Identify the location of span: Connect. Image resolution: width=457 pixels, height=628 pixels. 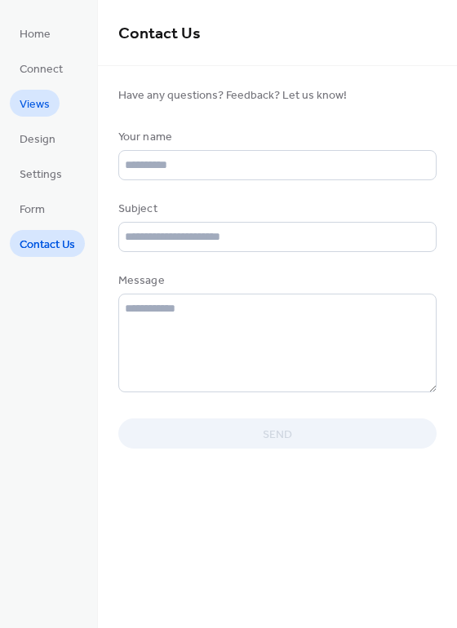
(41, 69).